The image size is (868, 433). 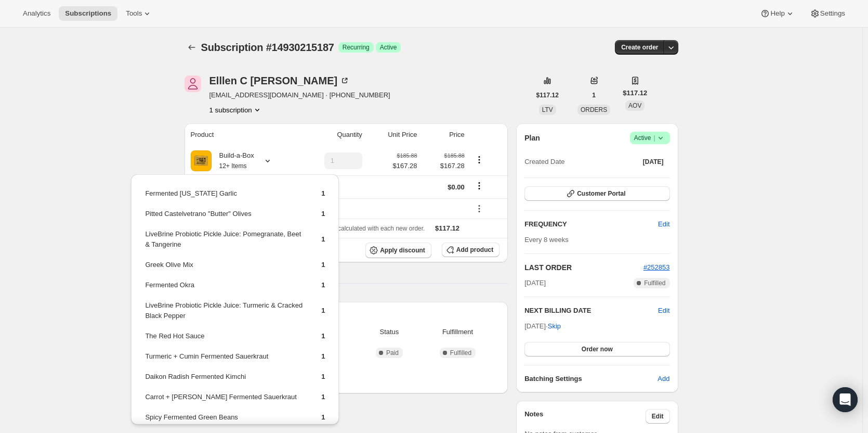 I want to click on span: Subscriptions, so click(x=87, y=14).